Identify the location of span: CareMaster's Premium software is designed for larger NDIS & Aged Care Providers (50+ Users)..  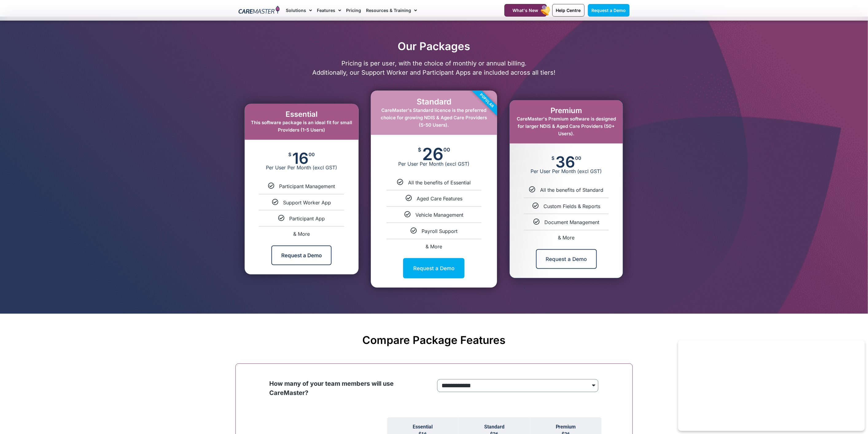
(566, 127).